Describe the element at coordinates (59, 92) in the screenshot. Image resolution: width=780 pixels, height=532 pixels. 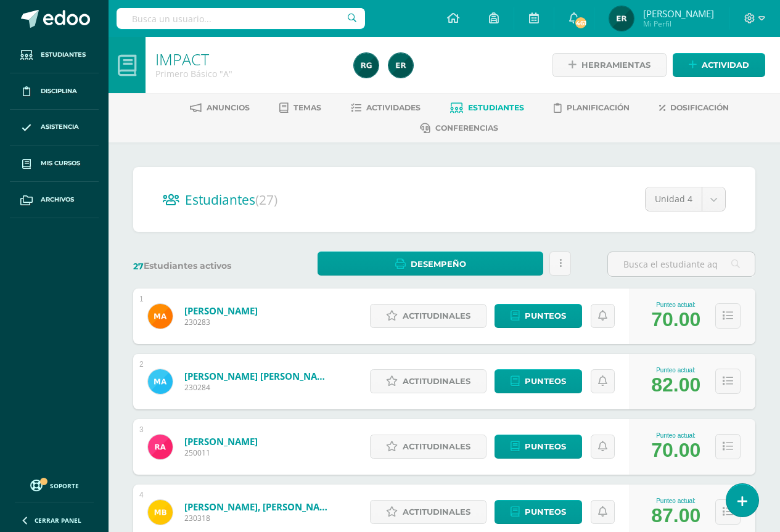
I see `span: Disciplina` at that location.